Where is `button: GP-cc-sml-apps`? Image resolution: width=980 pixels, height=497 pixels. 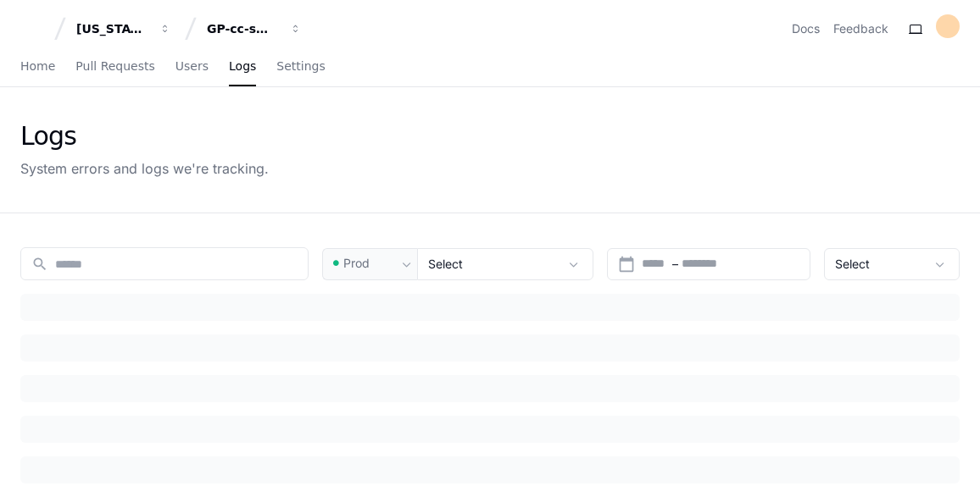 button: GP-cc-sml-apps is located at coordinates (254, 29).